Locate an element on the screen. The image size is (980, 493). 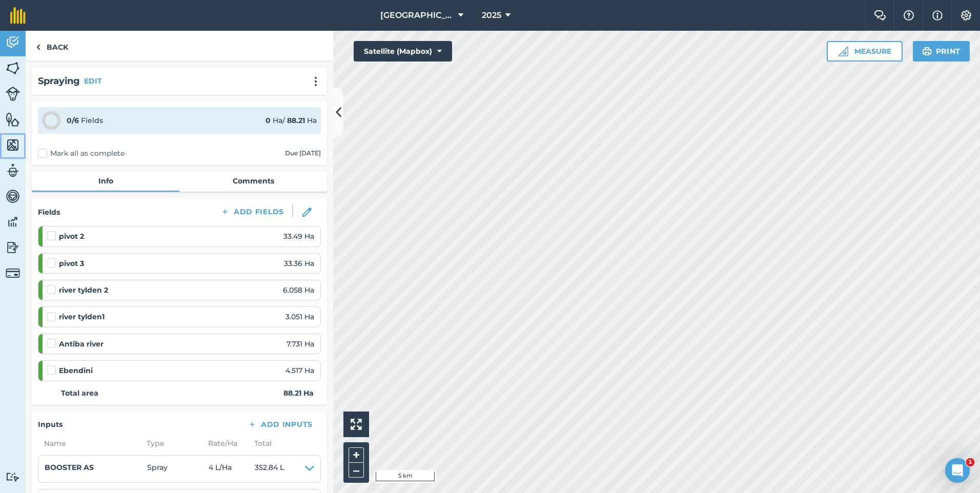
span: 2025 is located at coordinates (492, 16).